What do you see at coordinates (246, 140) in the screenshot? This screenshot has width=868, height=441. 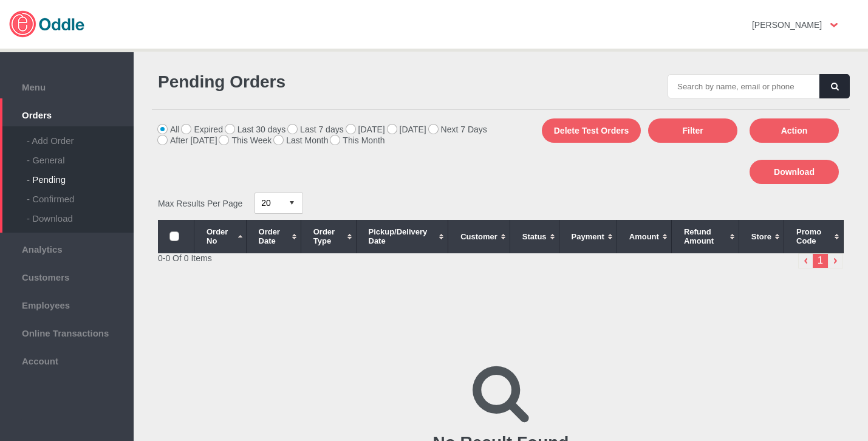 I see `label: This Week` at bounding box center [246, 140].